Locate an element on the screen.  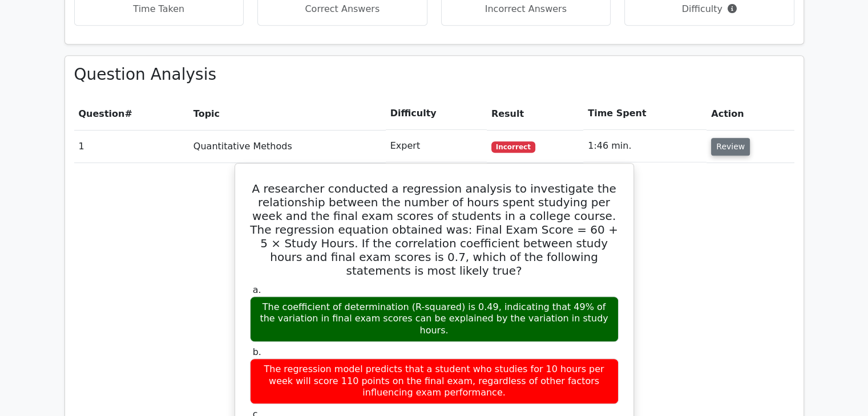
th: Topic is located at coordinates (287, 114).